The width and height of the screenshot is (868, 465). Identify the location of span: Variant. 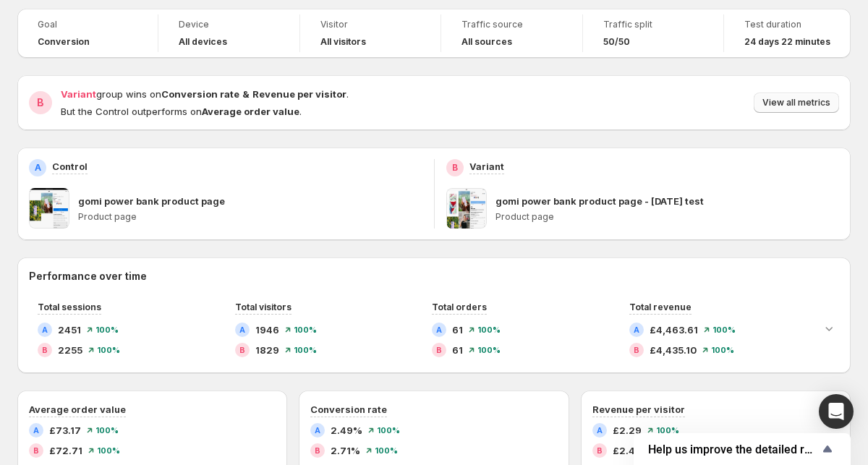
(78, 94).